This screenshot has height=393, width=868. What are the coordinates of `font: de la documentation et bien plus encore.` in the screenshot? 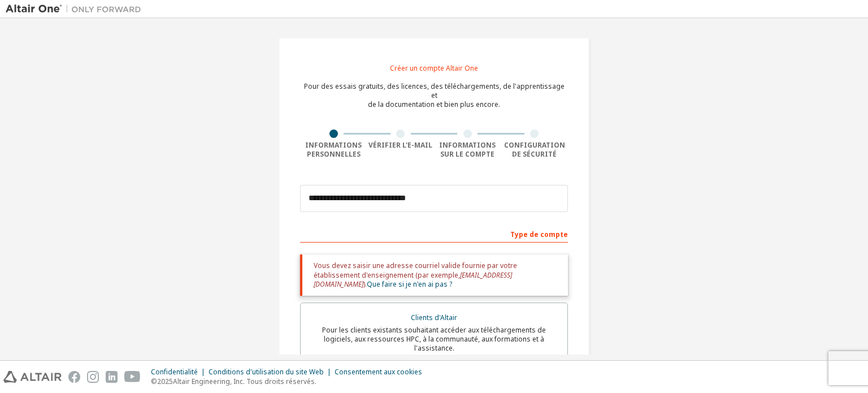 It's located at (434, 104).